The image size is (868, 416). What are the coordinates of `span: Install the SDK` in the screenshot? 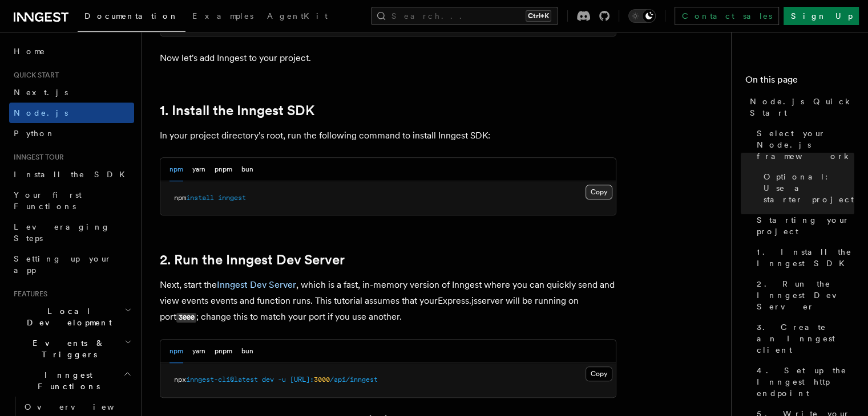 It's located at (72, 174).